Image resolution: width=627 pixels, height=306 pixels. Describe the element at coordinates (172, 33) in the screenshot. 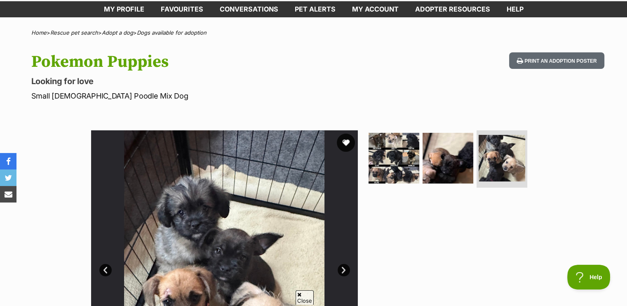

I see `a: Dogs available for adoption` at that location.